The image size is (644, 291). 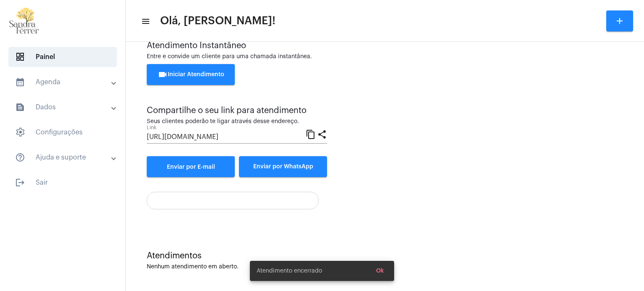 What do you see at coordinates (380, 271) in the screenshot?
I see `span: Ok` at bounding box center [380, 271].